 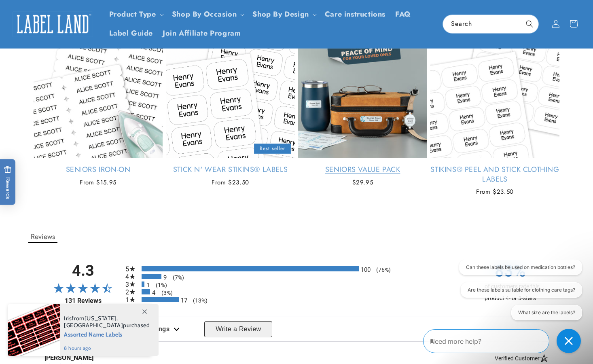 What do you see at coordinates (297, 284) in the screenshot?
I see `li: 1 3-star reviews, 1% of total reviews` at bounding box center [297, 284].